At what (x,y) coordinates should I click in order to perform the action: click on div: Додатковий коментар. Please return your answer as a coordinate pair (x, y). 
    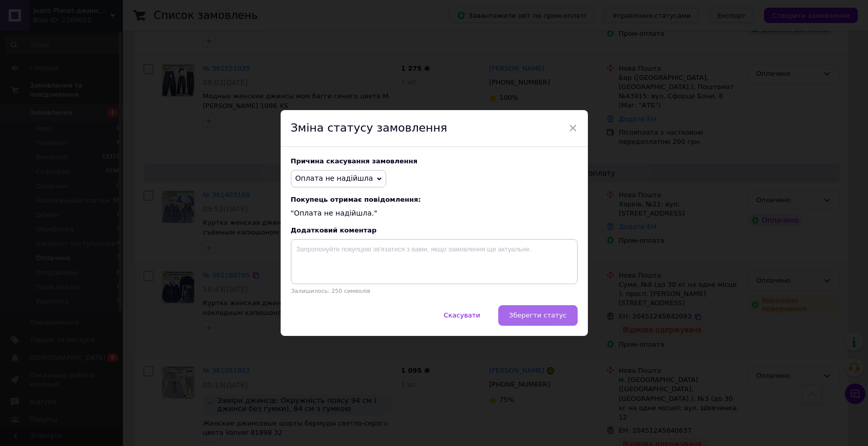
    Looking at the image, I should click on (434, 230).